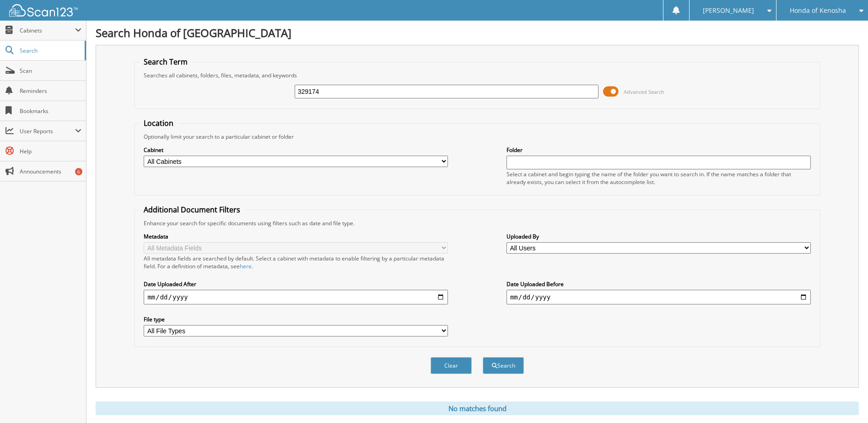  I want to click on div: No matches found, so click(477, 408).